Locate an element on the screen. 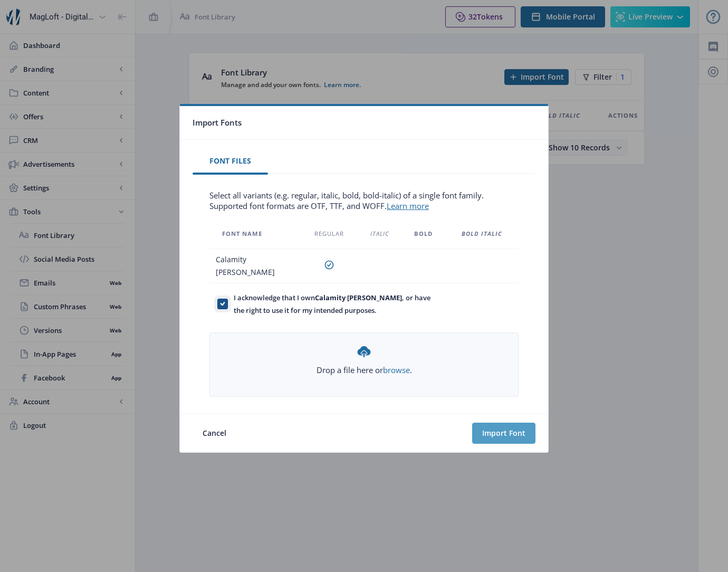 The width and height of the screenshot is (728, 572). p: Select all variants (e.g. regular, italic, bold, bold-italic) of a single font family. Supported ... is located at coordinates (364, 200).